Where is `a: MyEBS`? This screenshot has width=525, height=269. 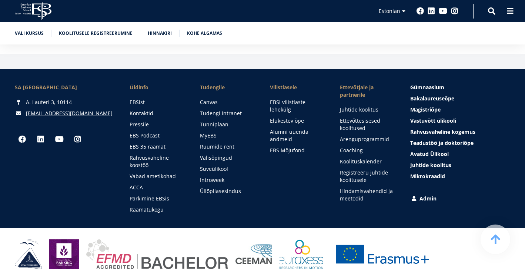 a: MyEBS is located at coordinates (227, 136).